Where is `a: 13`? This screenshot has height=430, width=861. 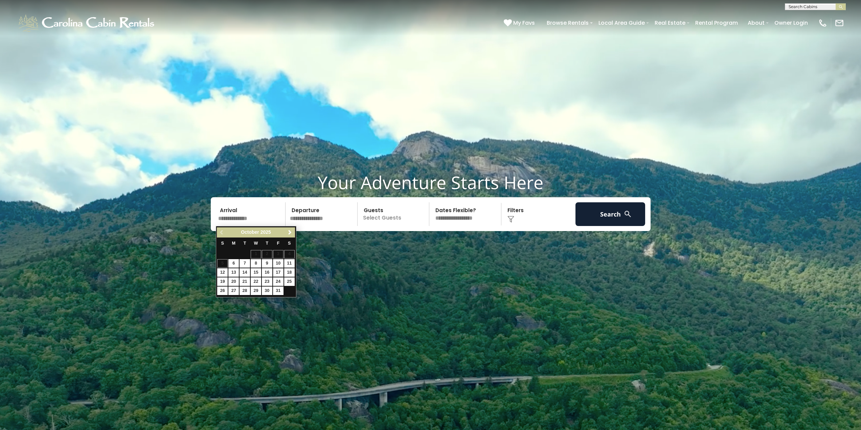 a: 13 is located at coordinates (233, 272).